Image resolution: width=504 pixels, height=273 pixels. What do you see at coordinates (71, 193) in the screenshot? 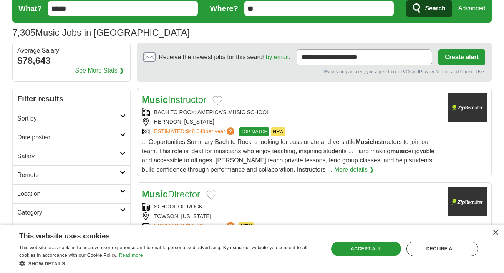
I see `a: Location` at bounding box center [71, 193].